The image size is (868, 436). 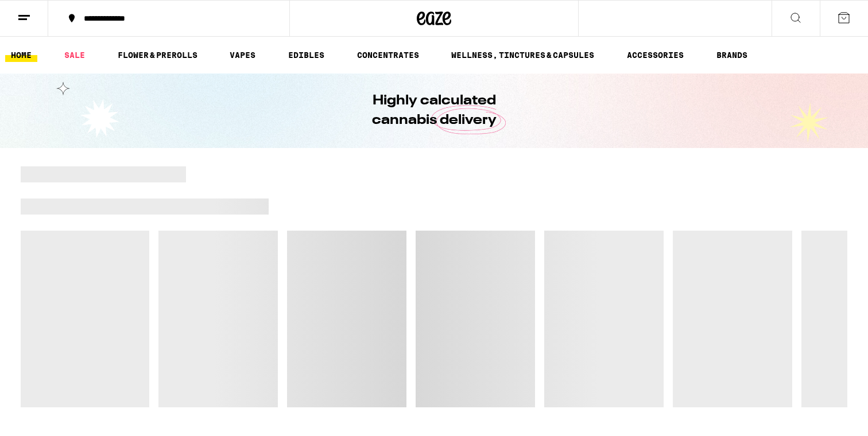 What do you see at coordinates (242, 55) in the screenshot?
I see `a: VAPES` at bounding box center [242, 55].